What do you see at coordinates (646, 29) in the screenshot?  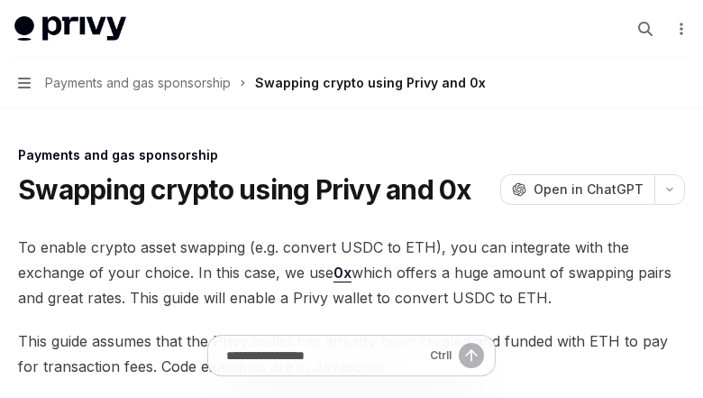 I see `button: Open search` at bounding box center [646, 29].